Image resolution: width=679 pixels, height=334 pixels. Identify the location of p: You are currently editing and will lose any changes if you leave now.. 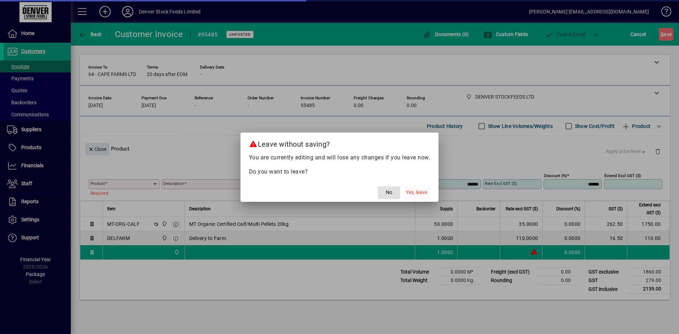
(340, 158).